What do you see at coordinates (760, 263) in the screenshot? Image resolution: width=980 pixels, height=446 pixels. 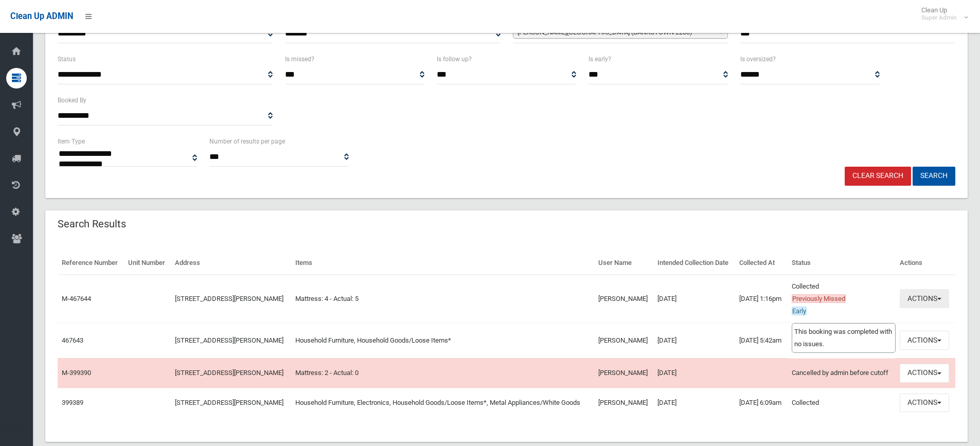 I see `th: Collected At` at bounding box center [760, 263].